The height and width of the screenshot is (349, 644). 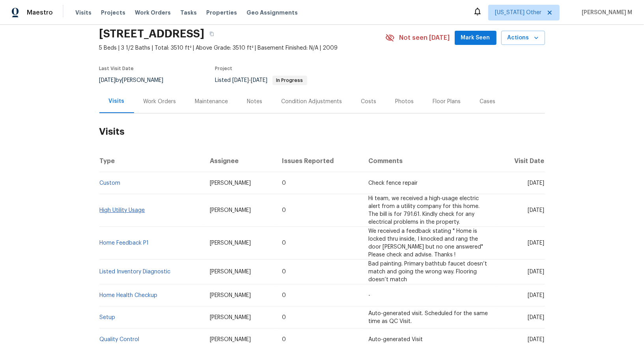 I want to click on div: Notes, so click(x=254, y=102).